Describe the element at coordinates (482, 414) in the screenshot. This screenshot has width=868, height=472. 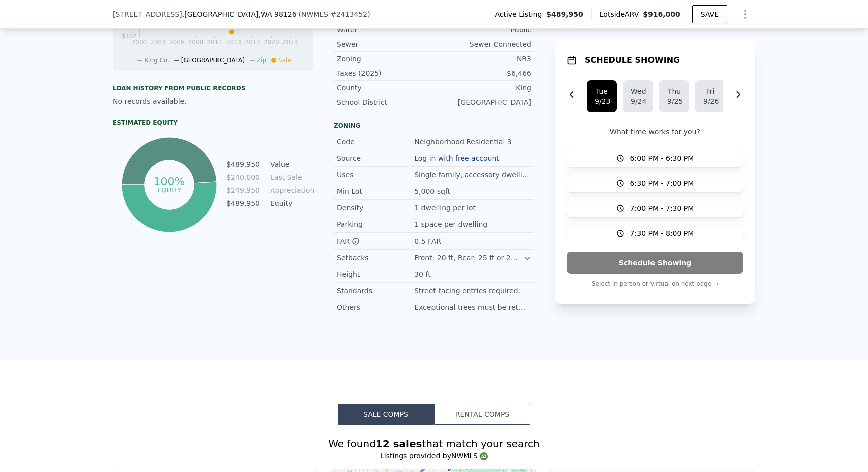
I see `button: Rental Comps` at that location.